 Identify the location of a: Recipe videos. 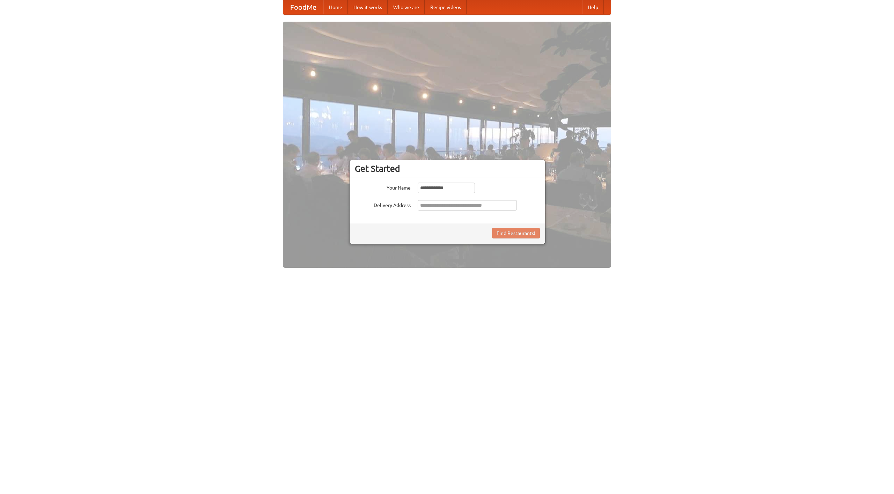
(446, 7).